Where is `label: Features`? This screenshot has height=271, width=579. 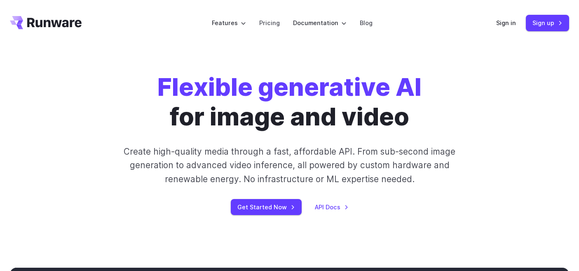 label: Features is located at coordinates (229, 23).